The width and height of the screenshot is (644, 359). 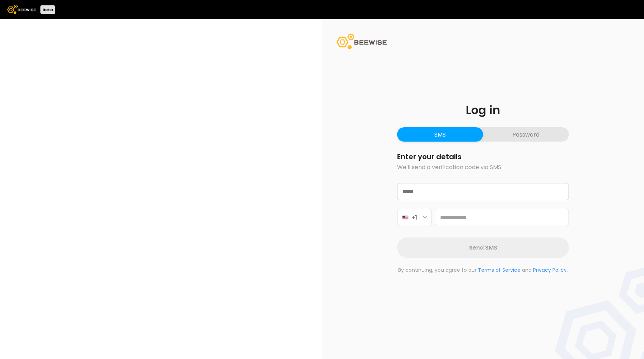 What do you see at coordinates (499, 270) in the screenshot?
I see `a: Terms of Service` at bounding box center [499, 270].